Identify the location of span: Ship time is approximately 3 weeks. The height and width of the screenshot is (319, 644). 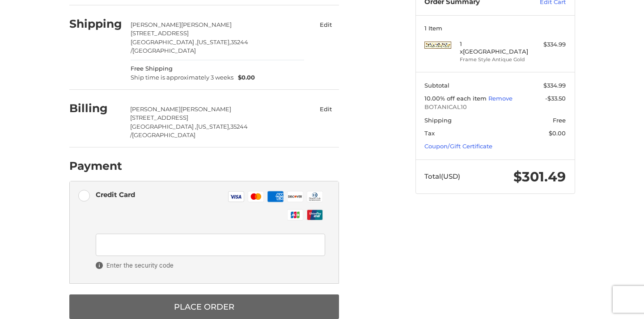
(182, 77).